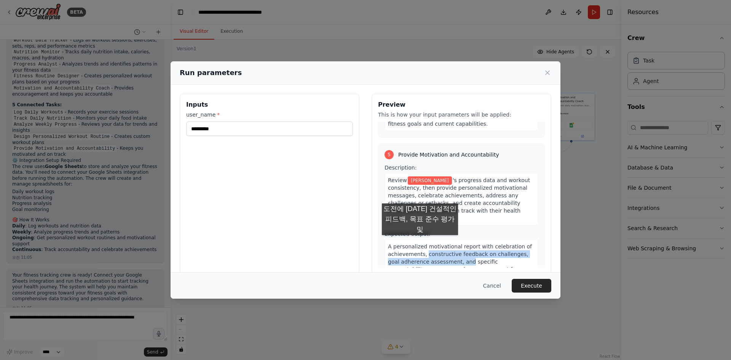 This screenshot has width=731, height=360. Describe the element at coordinates (531, 286) in the screenshot. I see `button: Execute` at that location.